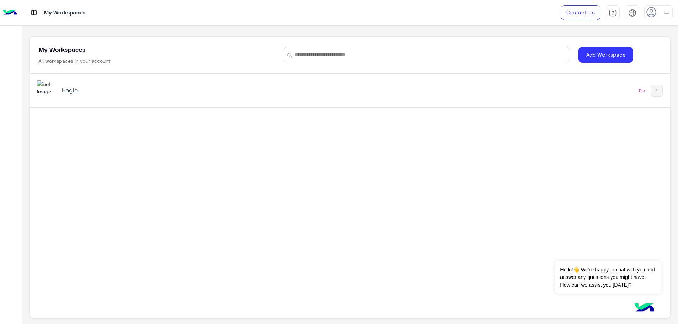  What do you see at coordinates (612, 13) in the screenshot?
I see `a: tab` at bounding box center [612, 13].